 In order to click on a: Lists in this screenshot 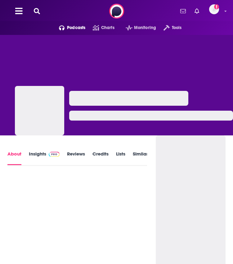, I will do `click(120, 158)`.